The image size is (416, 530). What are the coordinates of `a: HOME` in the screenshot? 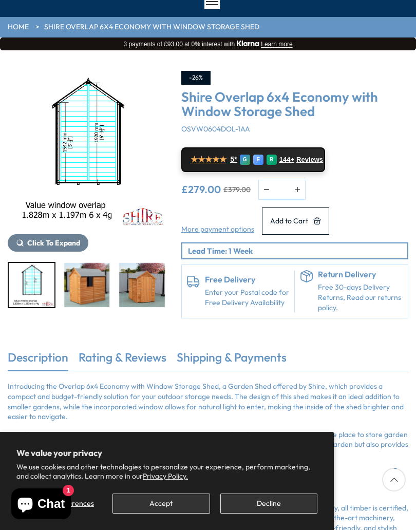 It's located at (18, 27).